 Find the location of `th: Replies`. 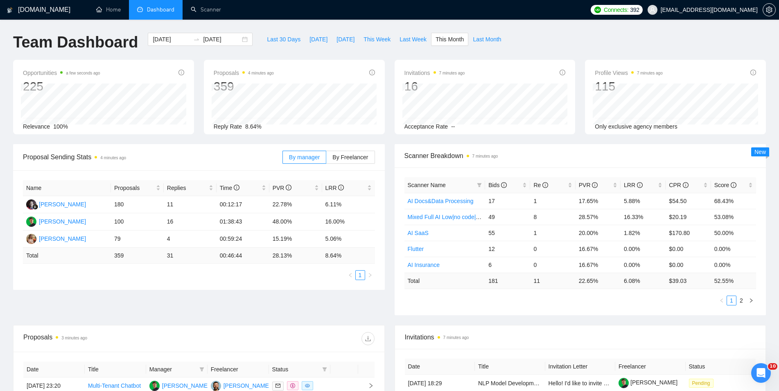

th: Replies is located at coordinates (190, 188).